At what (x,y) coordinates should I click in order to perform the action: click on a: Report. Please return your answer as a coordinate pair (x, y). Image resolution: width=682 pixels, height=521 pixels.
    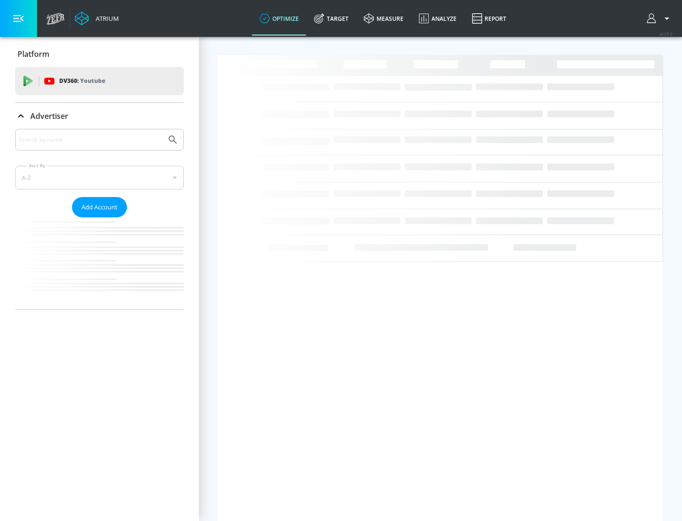
    Looking at the image, I should click on (489, 18).